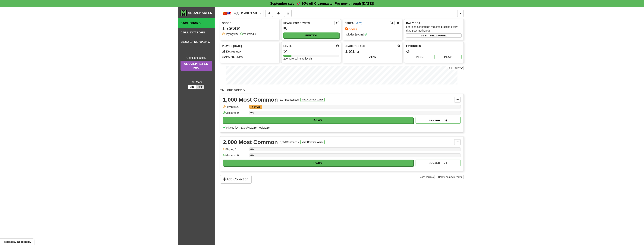 This screenshot has width=644, height=245. What do you see at coordinates (438, 120) in the screenshot?
I see `button: Review (5)` at bounding box center [438, 120].